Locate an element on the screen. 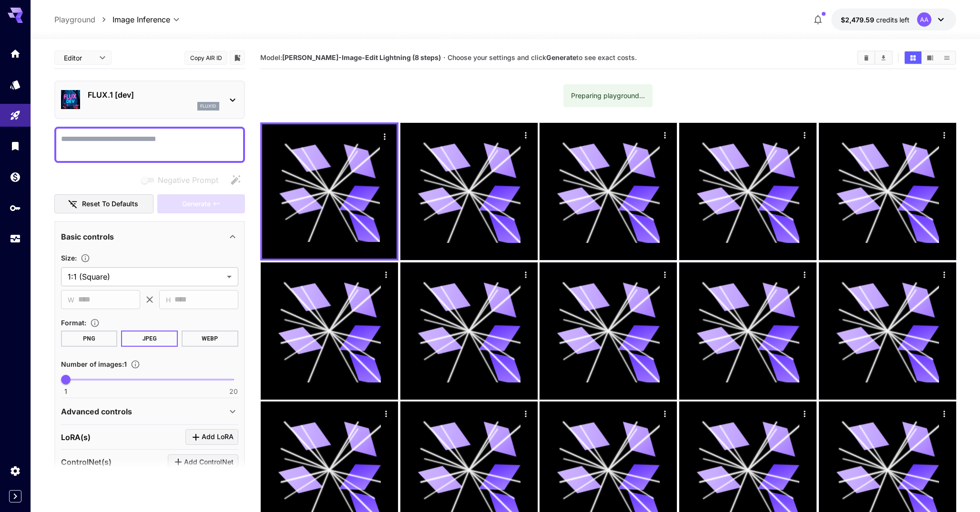 The width and height of the screenshot is (980, 512). button: Show media in grid view is located at coordinates (913, 58).